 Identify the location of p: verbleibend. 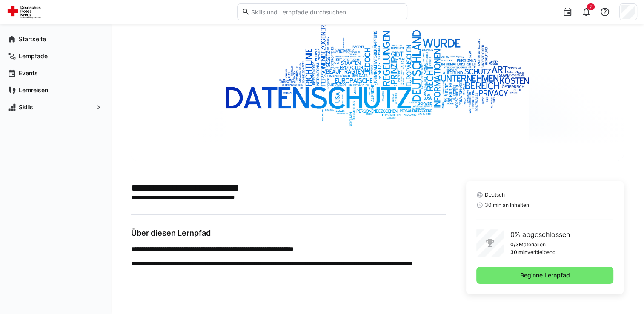
(542, 252).